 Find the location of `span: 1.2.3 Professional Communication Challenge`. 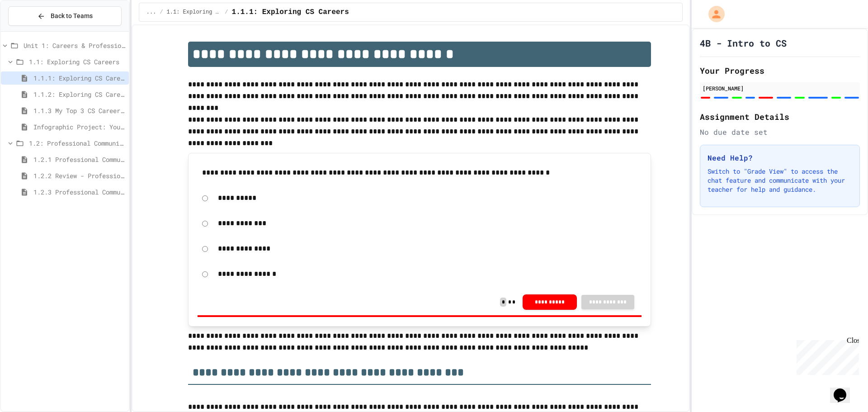

span: 1.2.3 Professional Communication Challenge is located at coordinates (79, 192).